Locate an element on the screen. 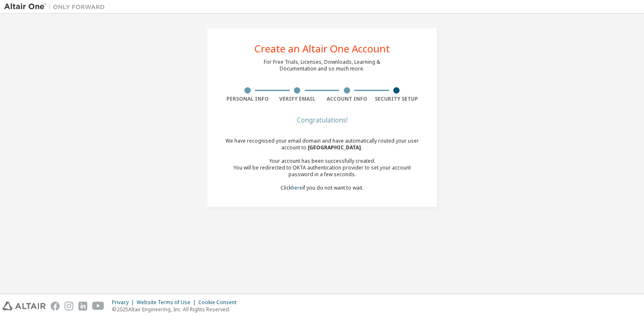 The width and height of the screenshot is (644, 318). p: © 2025 Altair Engineering, Inc. All Rights Reserved. is located at coordinates (177, 309).